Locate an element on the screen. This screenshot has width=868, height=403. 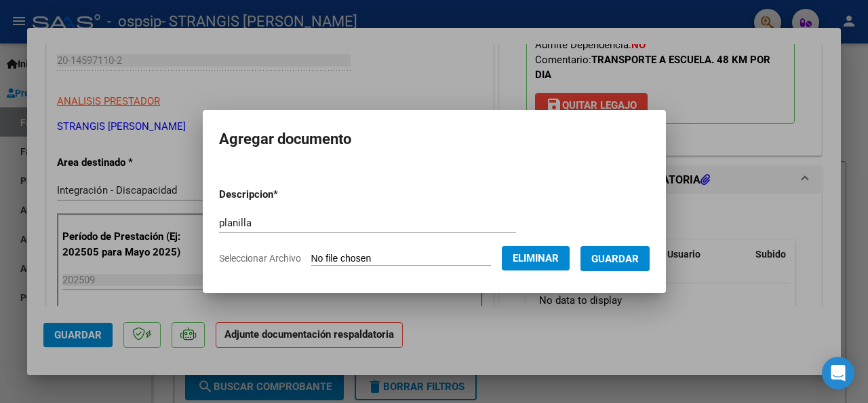
span: Eliminar is located at coordinates (536, 258).